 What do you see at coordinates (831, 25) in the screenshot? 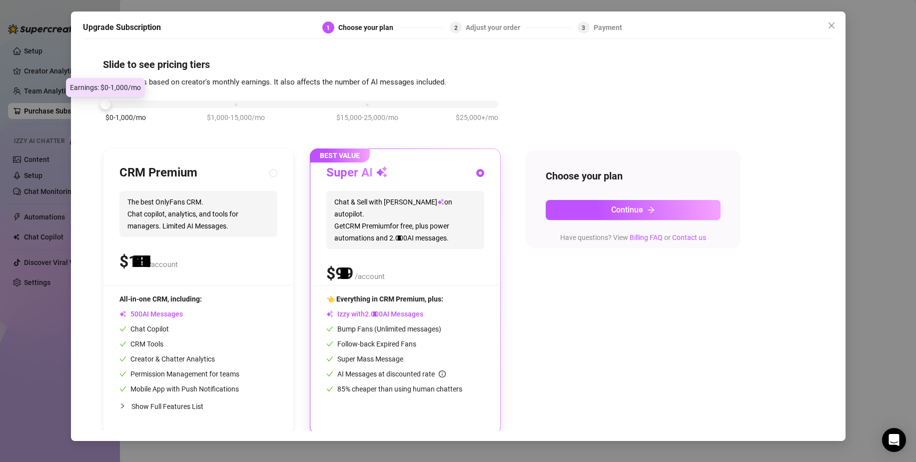
I see `span: Close` at bounding box center [831, 25].